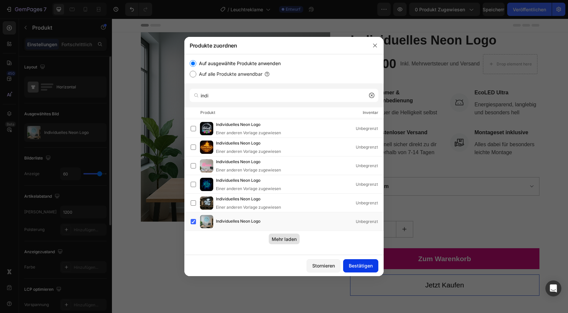 The image size is (568, 313). I want to click on font: Auf ausgewählte Produkte anwenden, so click(240, 63).